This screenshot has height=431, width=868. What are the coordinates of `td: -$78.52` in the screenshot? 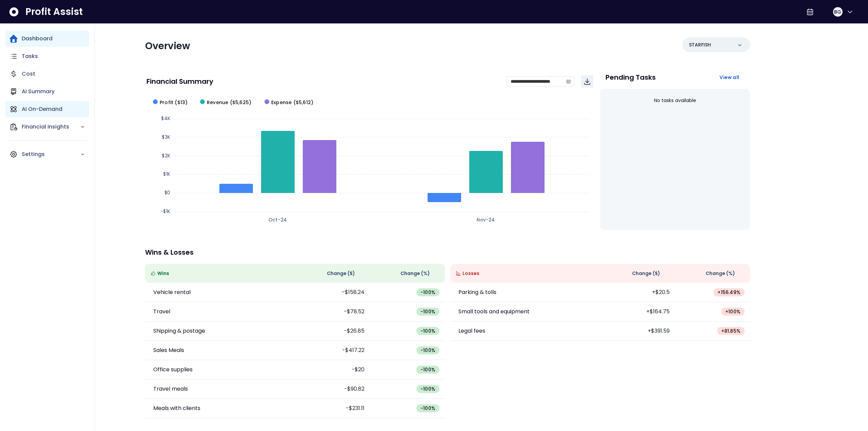 It's located at (332, 311).